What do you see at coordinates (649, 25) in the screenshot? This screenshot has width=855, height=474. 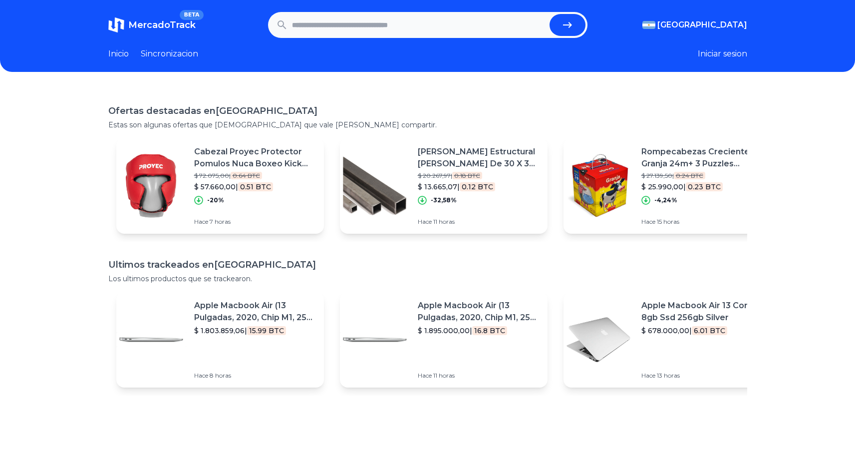 I see `img: Argentina` at bounding box center [649, 25].